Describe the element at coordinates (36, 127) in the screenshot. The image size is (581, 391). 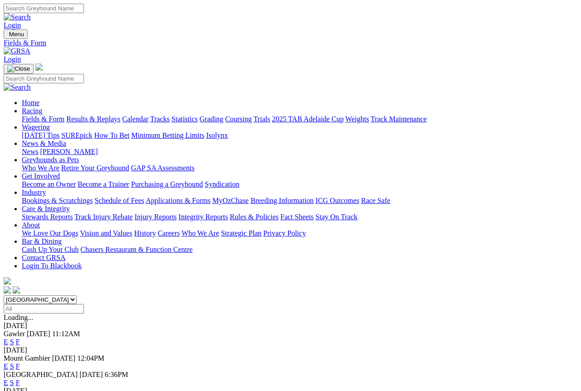
I see `a: Wagering` at that location.